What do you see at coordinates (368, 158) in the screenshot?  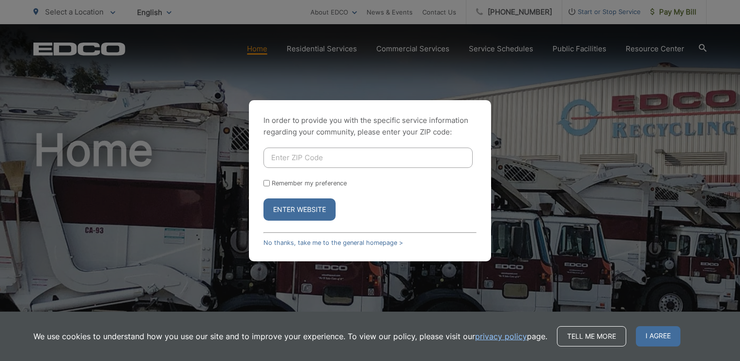 I see `input: Enter ZIP Code` at bounding box center [368, 158].